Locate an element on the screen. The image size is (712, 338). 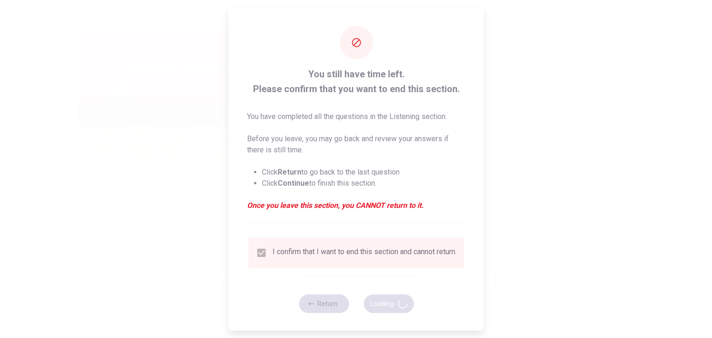
span: You still have time left. Please confirm that you want to end this section. is located at coordinates (356, 82).